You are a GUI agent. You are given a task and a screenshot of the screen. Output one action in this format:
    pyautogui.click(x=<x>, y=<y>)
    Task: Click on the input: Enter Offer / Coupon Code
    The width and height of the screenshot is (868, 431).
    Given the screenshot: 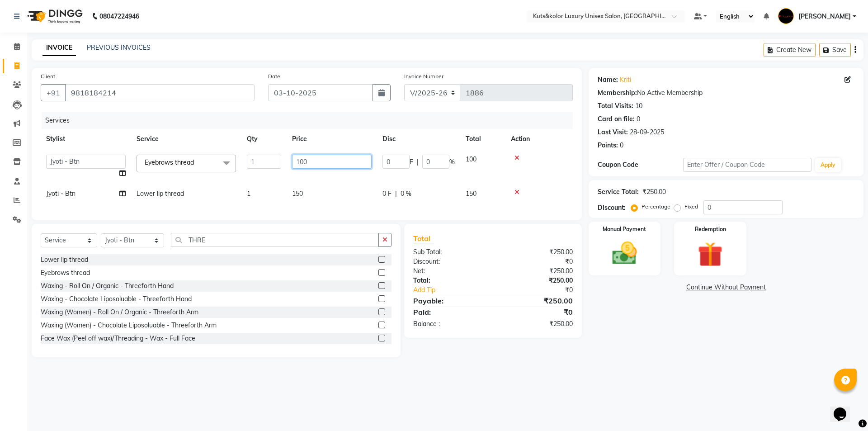 What is the action you would take?
    pyautogui.click(x=747, y=164)
    